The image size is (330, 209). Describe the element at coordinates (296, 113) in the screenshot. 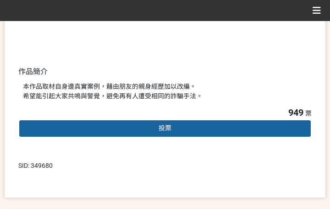

I see `span: 949` at that location.